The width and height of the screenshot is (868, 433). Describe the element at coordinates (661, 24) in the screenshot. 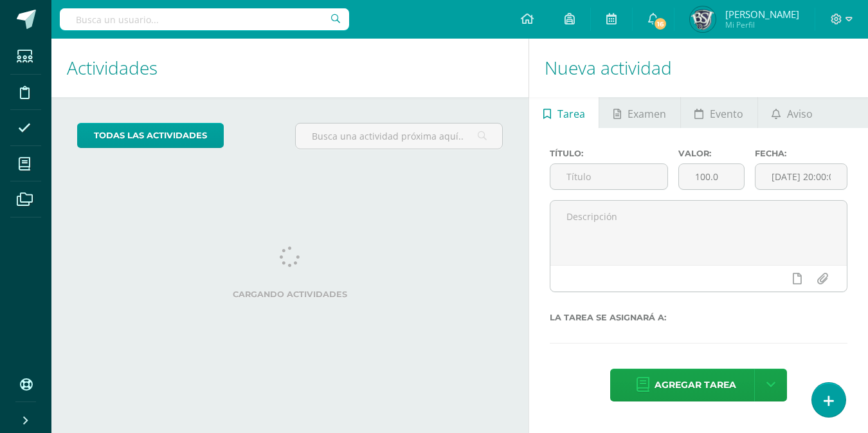

I see `span: 16` at that location.